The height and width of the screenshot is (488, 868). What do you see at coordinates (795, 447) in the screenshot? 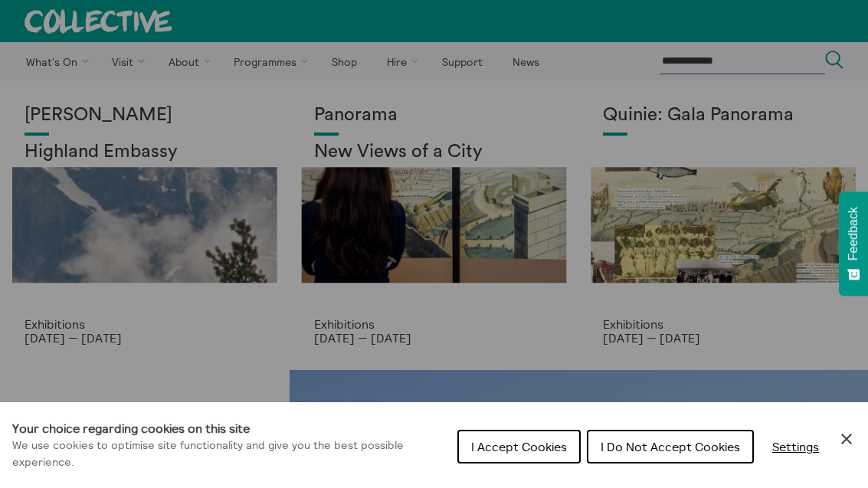
I see `span: Settings` at bounding box center [795, 447].